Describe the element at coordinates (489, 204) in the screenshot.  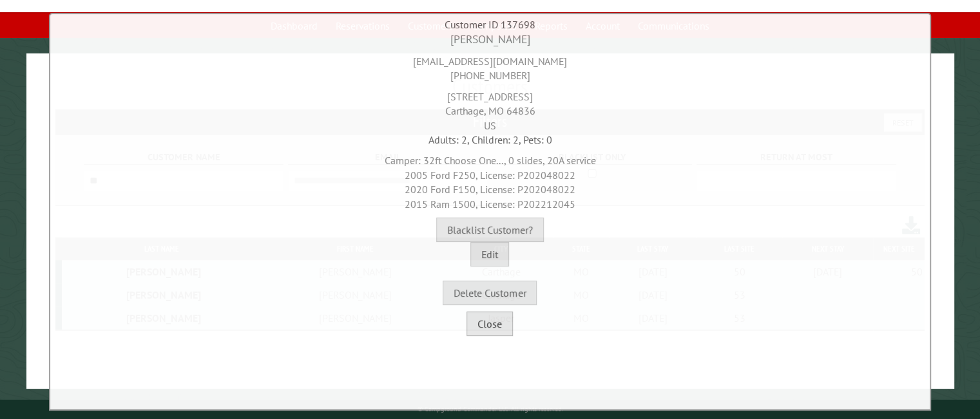
I see `span: 2015 Ram 1500, License: P202212045` at that location.